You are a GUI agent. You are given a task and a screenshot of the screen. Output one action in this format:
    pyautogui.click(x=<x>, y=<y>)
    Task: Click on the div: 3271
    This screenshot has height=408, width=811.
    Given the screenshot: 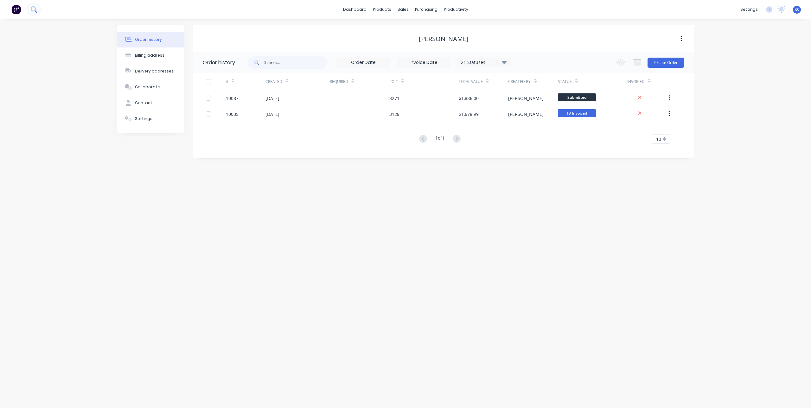 What is the action you would take?
    pyautogui.click(x=394, y=98)
    